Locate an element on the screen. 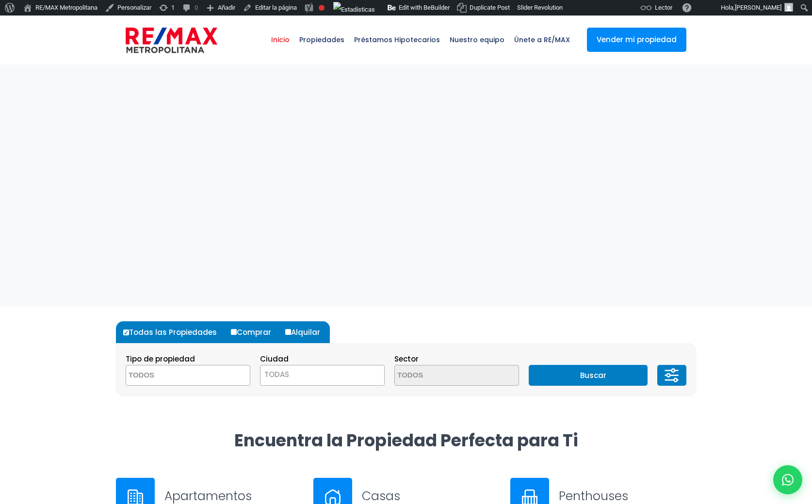  span: Inicio is located at coordinates (281, 39).